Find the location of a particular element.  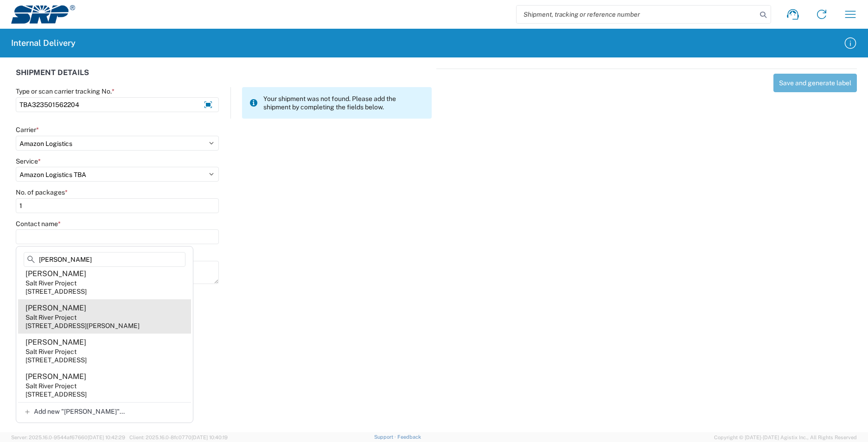

span: Server: 2025.16.0-9544af67660 is located at coordinates (68, 438).